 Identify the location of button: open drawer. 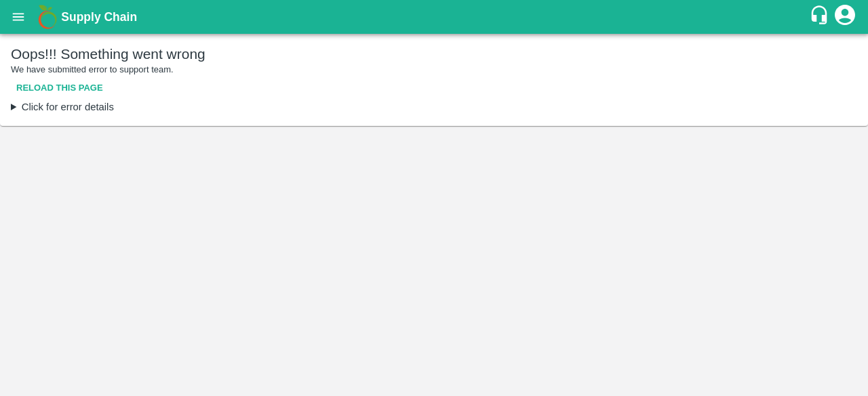
(18, 17).